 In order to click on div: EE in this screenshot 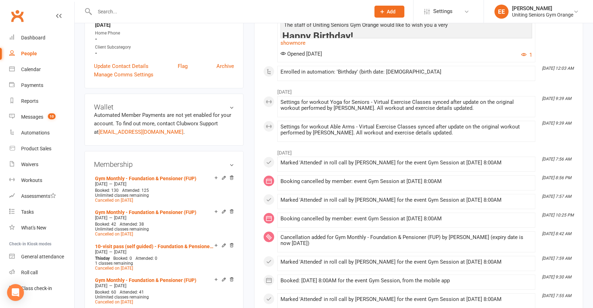, I will do `click(502, 12)`.